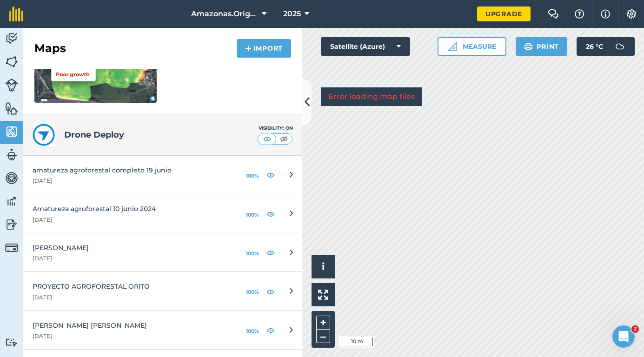 The height and width of the screenshot is (357, 644). I want to click on div: Amatureza agroforestal 10 junio 2024, so click(131, 208).